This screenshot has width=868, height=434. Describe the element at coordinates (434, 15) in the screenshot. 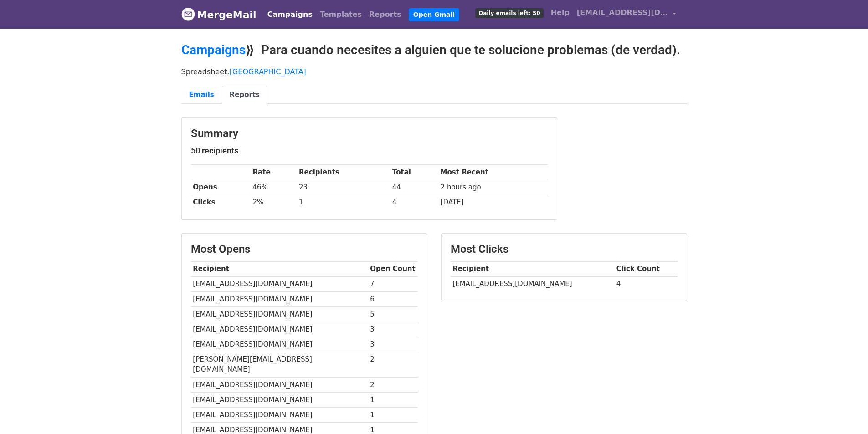

I see `a: Open Gmail` at that location.